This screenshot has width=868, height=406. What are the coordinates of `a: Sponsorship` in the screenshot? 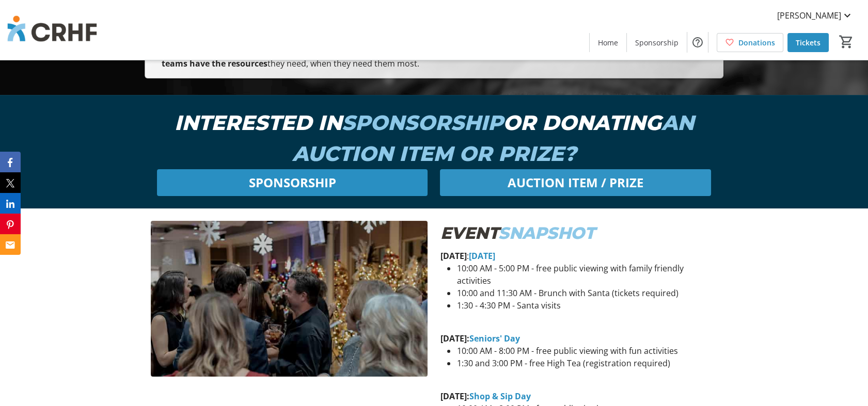 It's located at (656, 42).